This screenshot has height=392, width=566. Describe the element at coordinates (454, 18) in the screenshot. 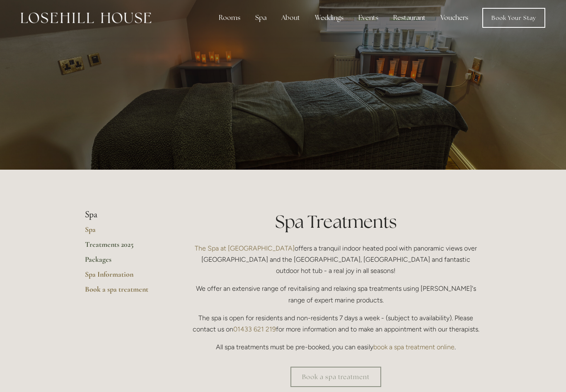

I see `a: Vouchers` at that location.